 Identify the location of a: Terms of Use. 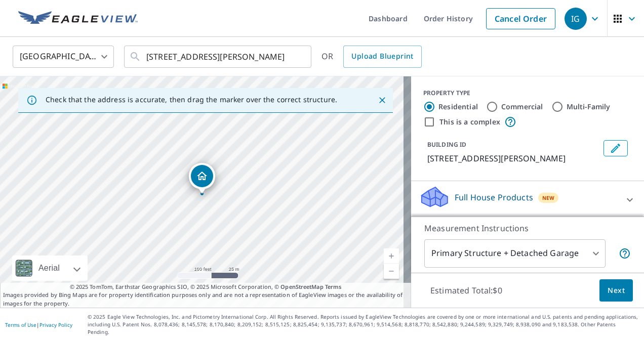
(21, 325).